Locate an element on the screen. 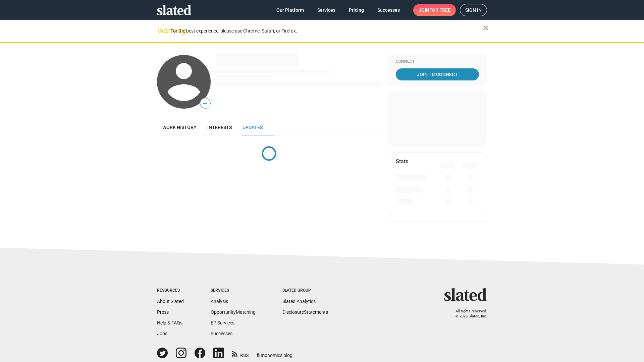 The height and width of the screenshot is (362, 644). span: Join is located at coordinates (434, 10).